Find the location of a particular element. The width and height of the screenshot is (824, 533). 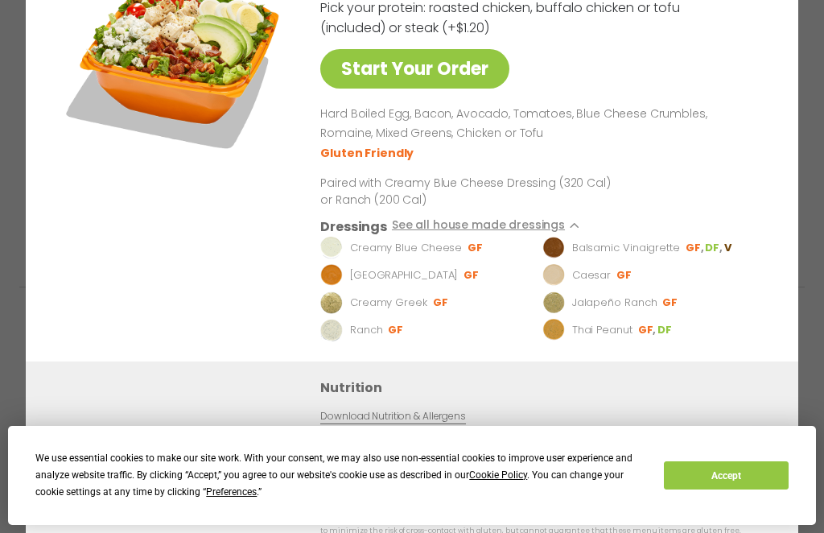

img: Dressing preview image for Ranch is located at coordinates (332, 330).